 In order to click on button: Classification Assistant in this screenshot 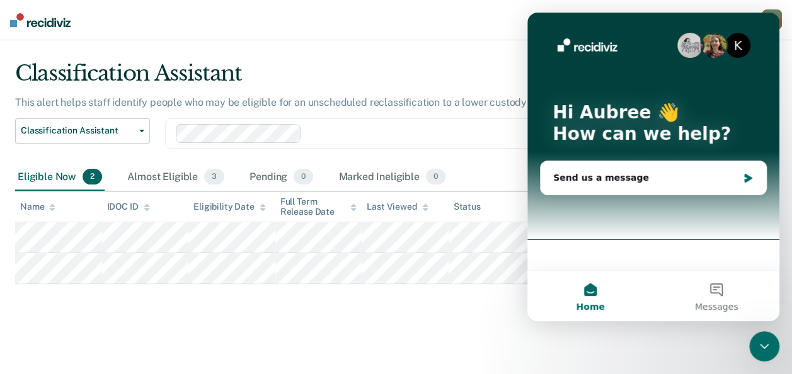, I will do `click(83, 131)`.